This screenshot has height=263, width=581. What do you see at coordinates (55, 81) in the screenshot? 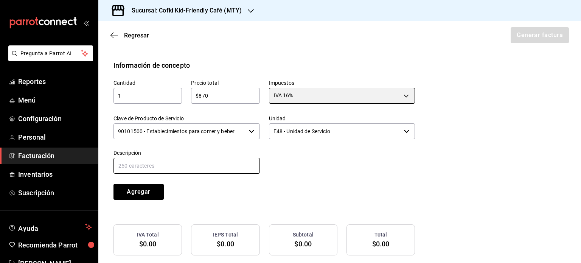
I see `span: Reportes` at bounding box center [55, 81].